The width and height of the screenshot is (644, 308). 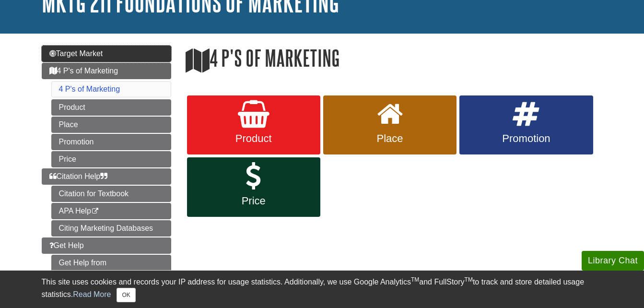 I want to click on button: Close, so click(x=125, y=296).